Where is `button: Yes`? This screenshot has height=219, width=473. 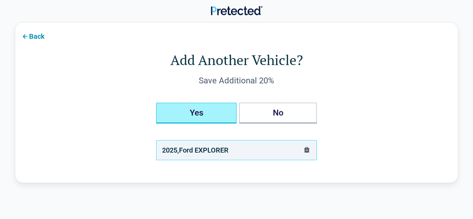
button: Yes is located at coordinates (196, 113).